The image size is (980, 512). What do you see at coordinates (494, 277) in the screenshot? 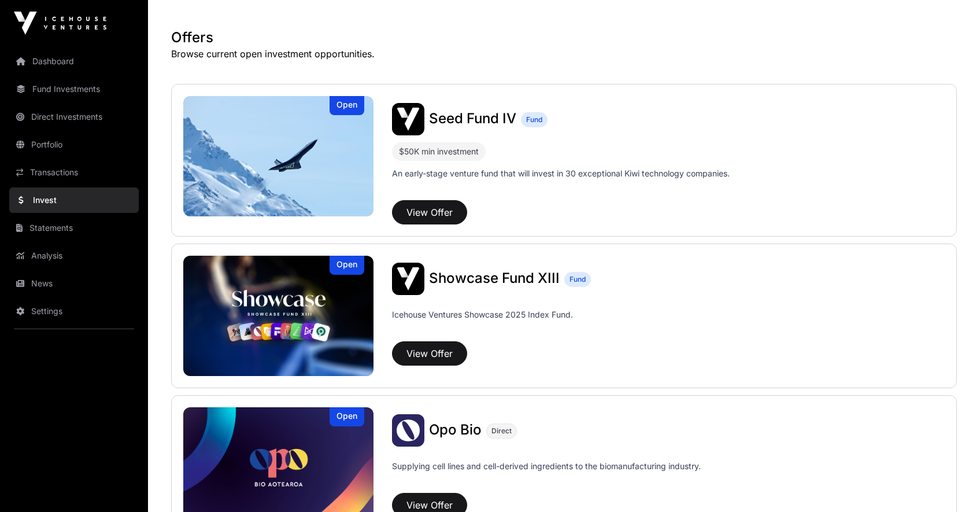
I see `span: Showcase Fund XIII` at bounding box center [494, 277].